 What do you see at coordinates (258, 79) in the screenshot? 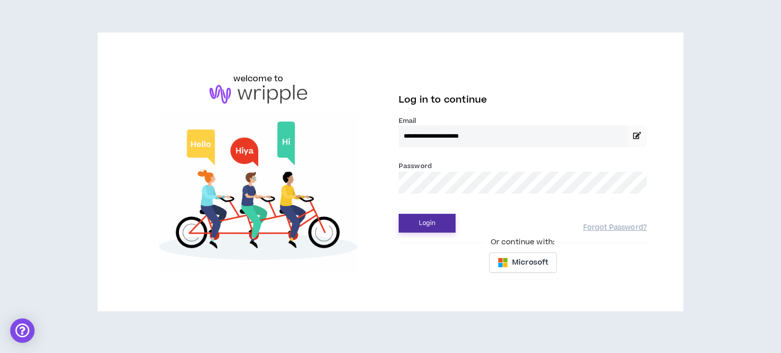
I see `h6: welcome to` at bounding box center [258, 79].